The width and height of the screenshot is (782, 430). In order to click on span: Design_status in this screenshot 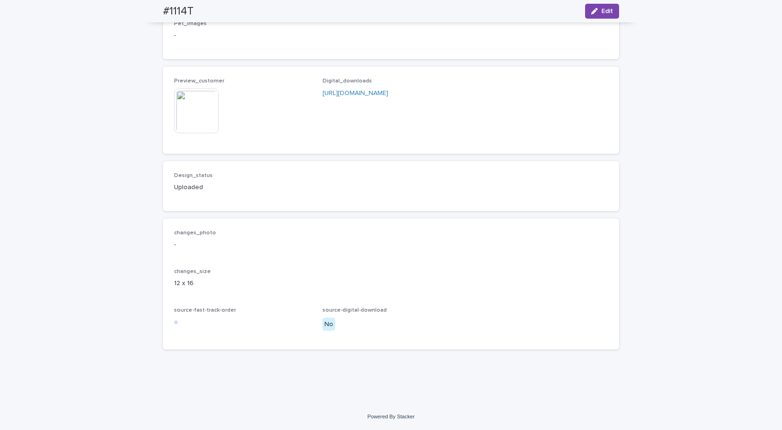, I will do `click(193, 176)`.